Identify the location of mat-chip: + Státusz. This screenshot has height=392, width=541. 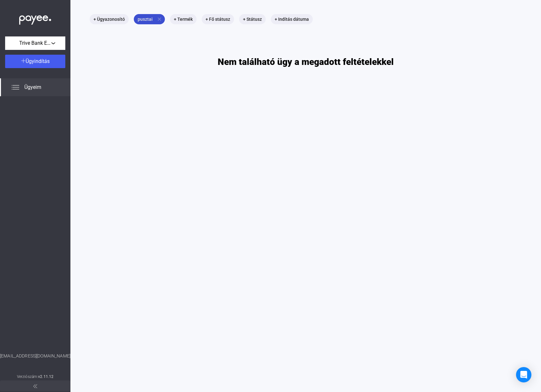
(252, 19).